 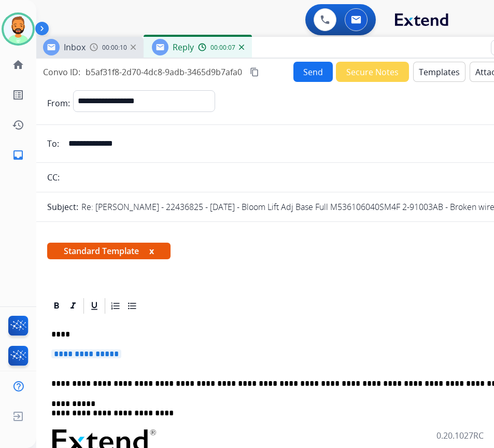 What do you see at coordinates (152, 251) in the screenshot?
I see `button: x` at bounding box center [152, 251].